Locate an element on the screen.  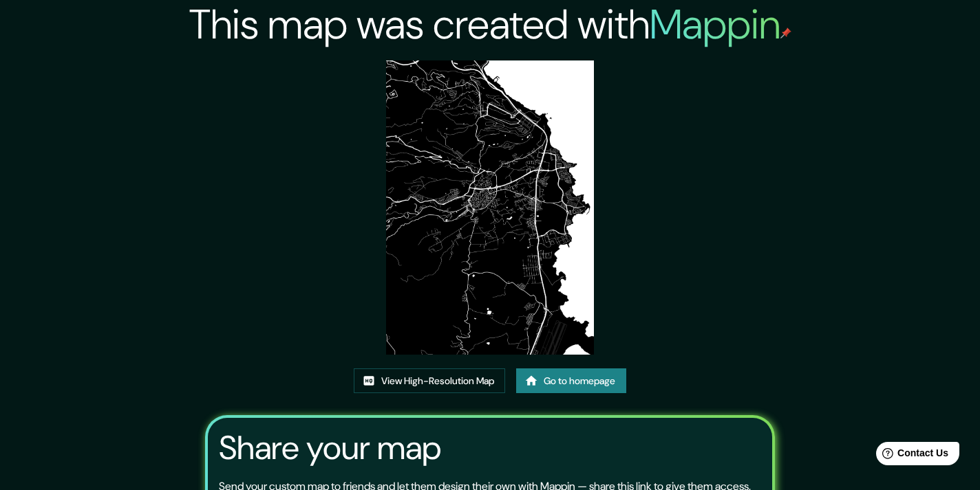
img: mappin-pin is located at coordinates (786, 33).